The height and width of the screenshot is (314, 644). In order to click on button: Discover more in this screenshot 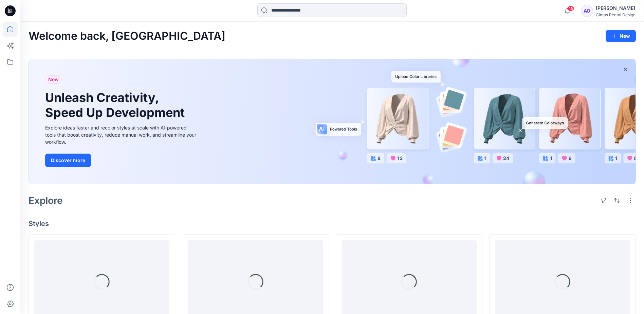, I will do `click(68, 160)`.